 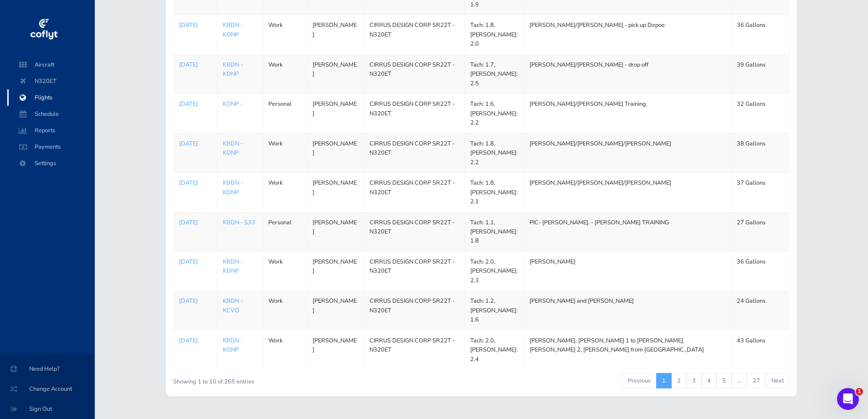 I want to click on span: N320ET, so click(x=51, y=81).